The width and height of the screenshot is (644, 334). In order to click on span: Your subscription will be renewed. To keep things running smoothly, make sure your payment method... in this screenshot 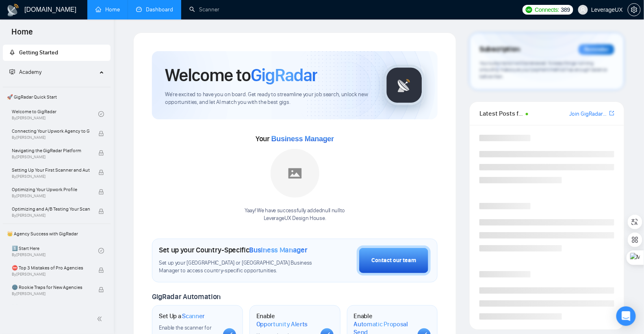, I will do `click(543, 70)`.